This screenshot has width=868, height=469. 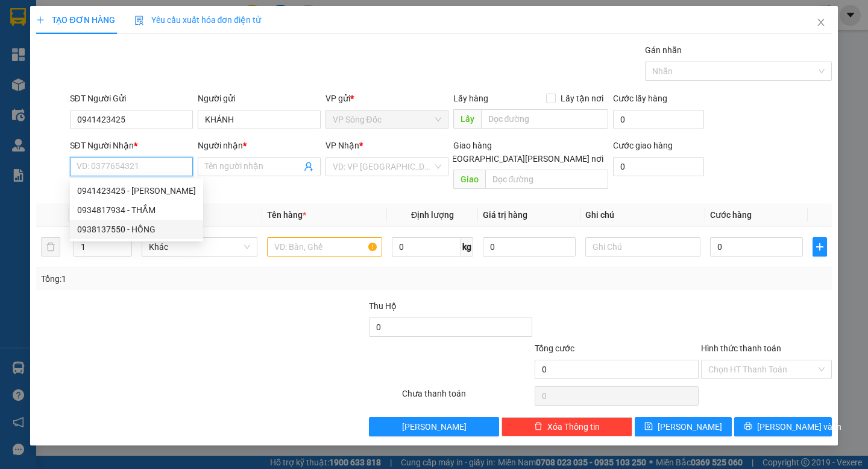 I want to click on img: icon, so click(x=139, y=21).